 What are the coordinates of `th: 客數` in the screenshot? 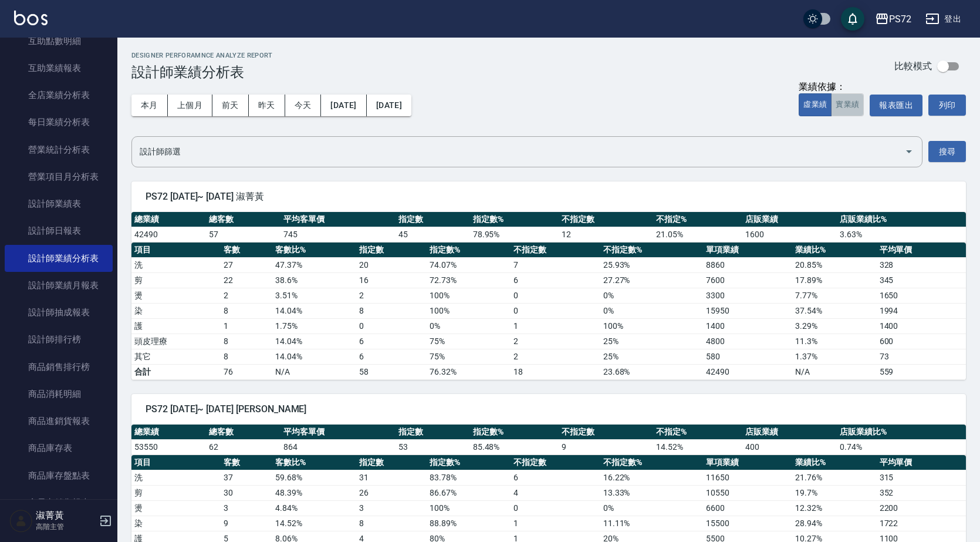 It's located at (246, 463).